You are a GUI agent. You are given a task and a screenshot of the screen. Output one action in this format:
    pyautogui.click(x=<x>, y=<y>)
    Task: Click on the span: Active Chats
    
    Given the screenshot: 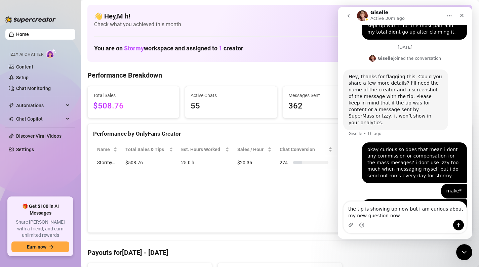 What is the action you would take?
    pyautogui.click(x=231, y=96)
    